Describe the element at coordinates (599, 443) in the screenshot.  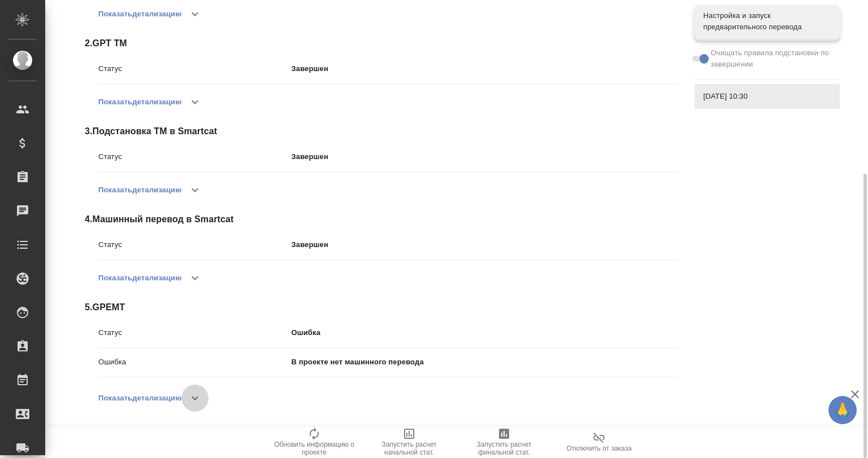
I see `button: Отключить от заказа` at that location.